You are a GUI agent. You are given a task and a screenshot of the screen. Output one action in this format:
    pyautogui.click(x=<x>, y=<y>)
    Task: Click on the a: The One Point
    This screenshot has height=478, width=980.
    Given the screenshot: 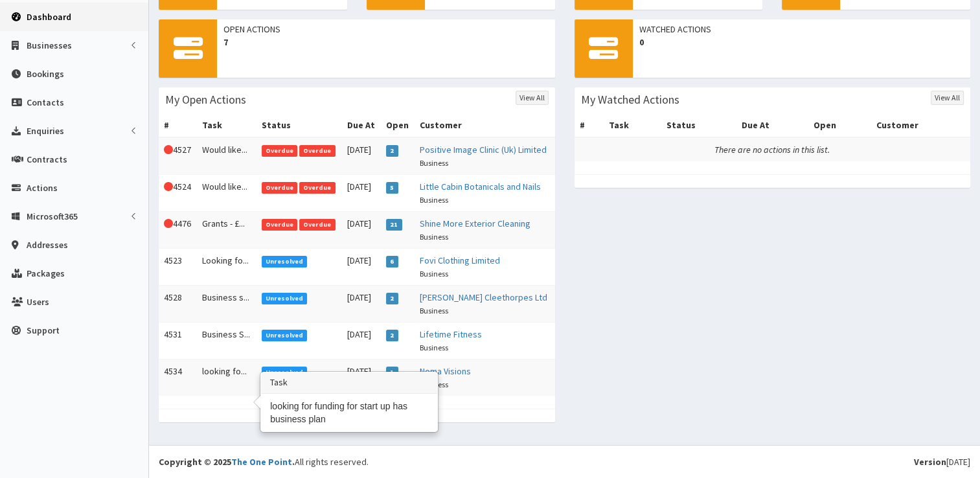 What is the action you would take?
    pyautogui.click(x=261, y=461)
    